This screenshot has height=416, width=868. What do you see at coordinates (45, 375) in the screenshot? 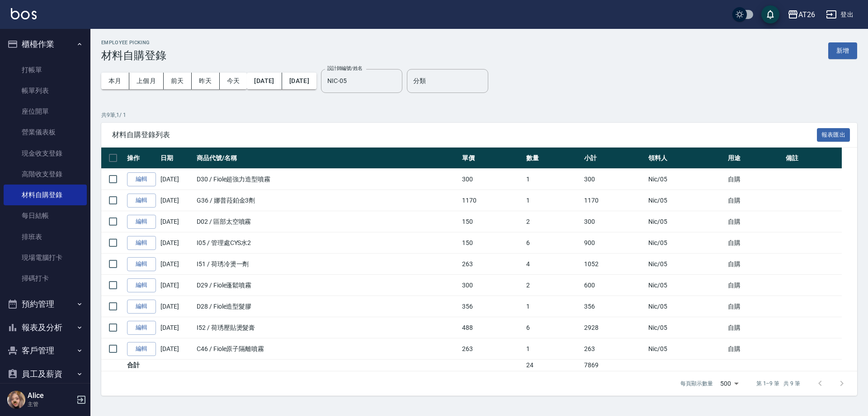
I see `button: 員工及薪資` at bounding box center [45, 375].